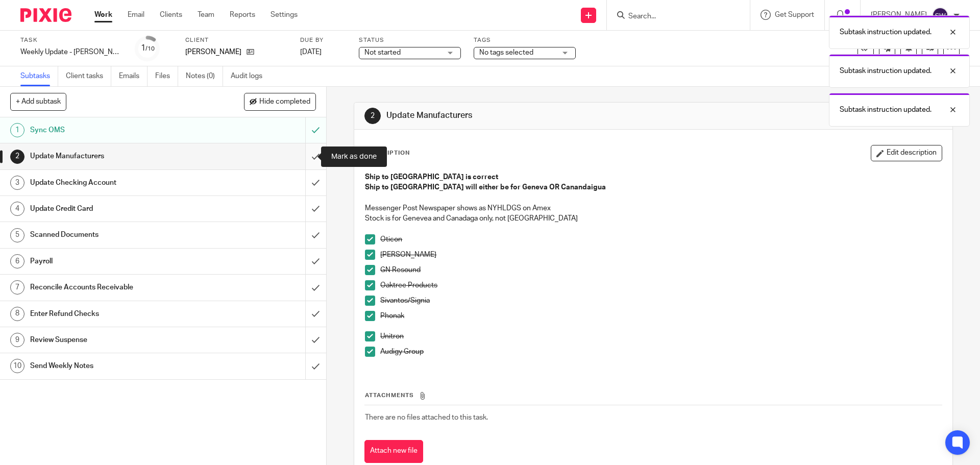  Describe the element at coordinates (390, 395) in the screenshot. I see `span: Attachments` at that location.